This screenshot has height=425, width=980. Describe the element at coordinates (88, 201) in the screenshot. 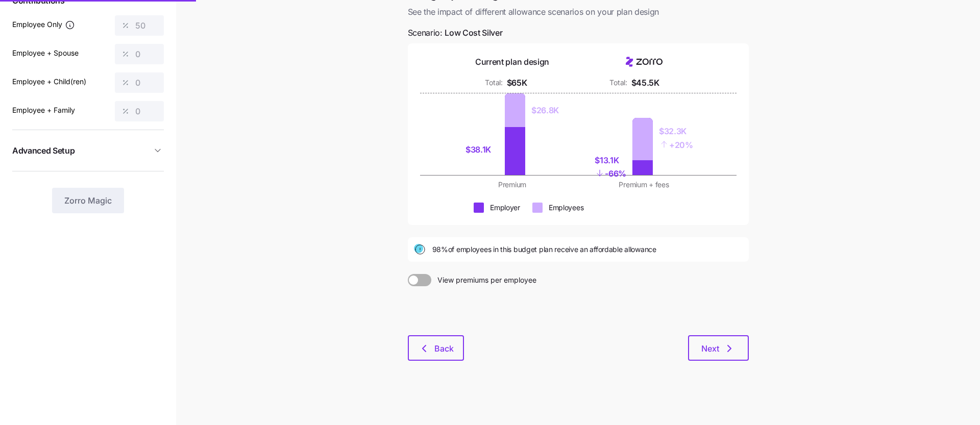

I see `button: Zorro Magic` at that location.